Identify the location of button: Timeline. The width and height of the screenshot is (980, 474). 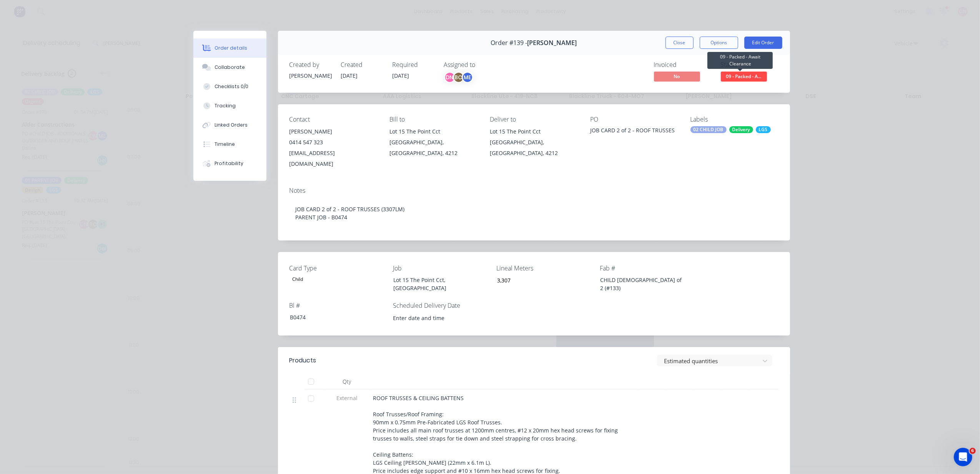
(230, 144).